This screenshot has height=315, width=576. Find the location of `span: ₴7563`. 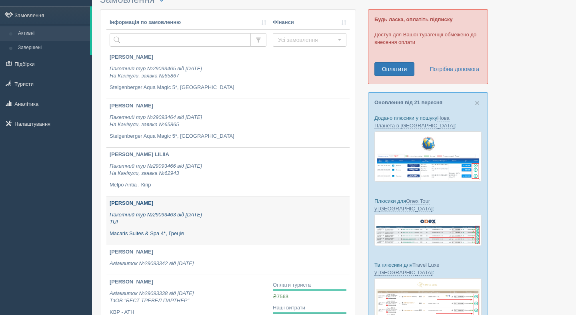

span: ₴7563 is located at coordinates (280, 297).